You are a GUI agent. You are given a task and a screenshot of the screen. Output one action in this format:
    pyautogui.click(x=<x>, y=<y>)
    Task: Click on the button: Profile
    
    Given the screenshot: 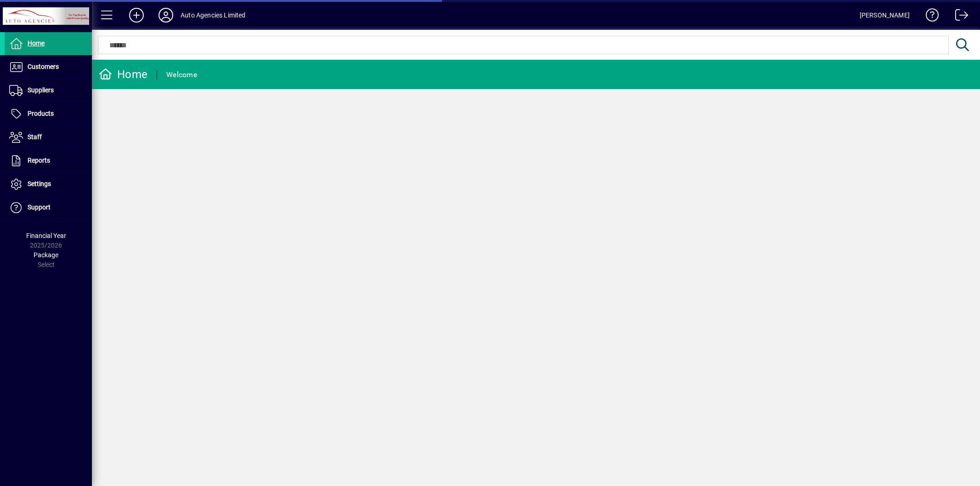 What is the action you would take?
    pyautogui.click(x=166, y=15)
    